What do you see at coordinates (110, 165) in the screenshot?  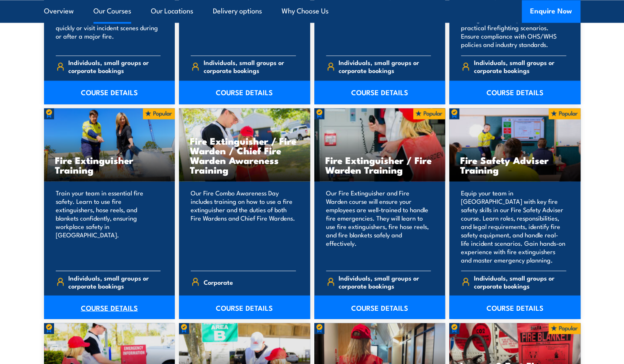 I see `h3: Fire Extinguisher Training` at bounding box center [110, 165].